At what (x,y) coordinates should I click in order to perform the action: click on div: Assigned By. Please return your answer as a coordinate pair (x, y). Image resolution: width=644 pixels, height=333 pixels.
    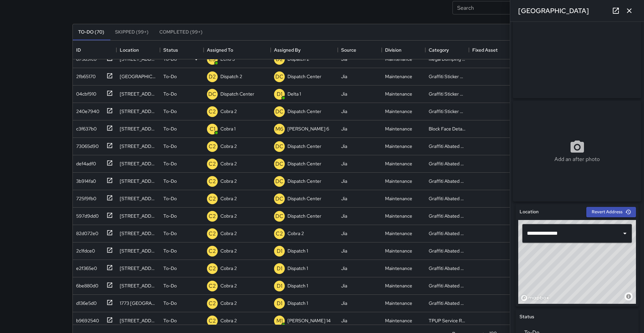
    Looking at the image, I should click on (287, 50).